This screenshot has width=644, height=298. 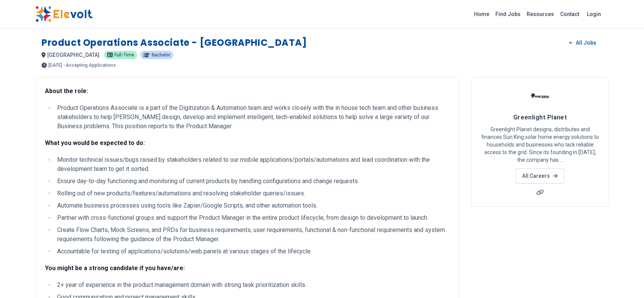 I want to click on li: Product Operations Associate is a part of the Digitization & Automation team and works closely wi..., so click(x=252, y=117).